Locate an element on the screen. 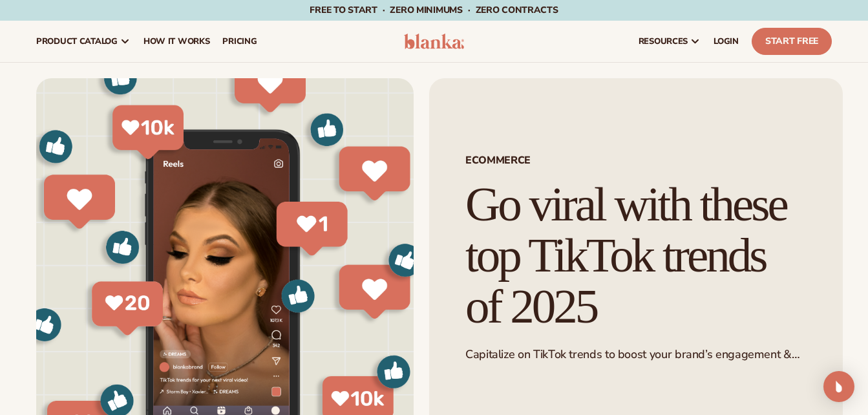 The image size is (868, 415). a: pricing is located at coordinates (239, 41).